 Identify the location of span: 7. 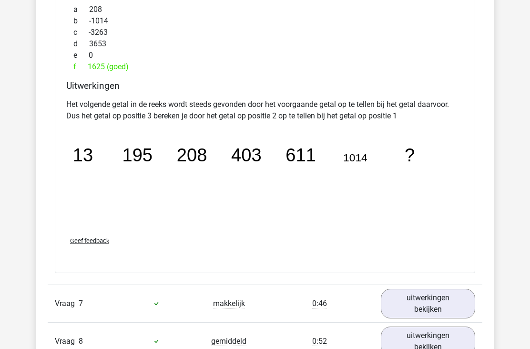
(81, 303).